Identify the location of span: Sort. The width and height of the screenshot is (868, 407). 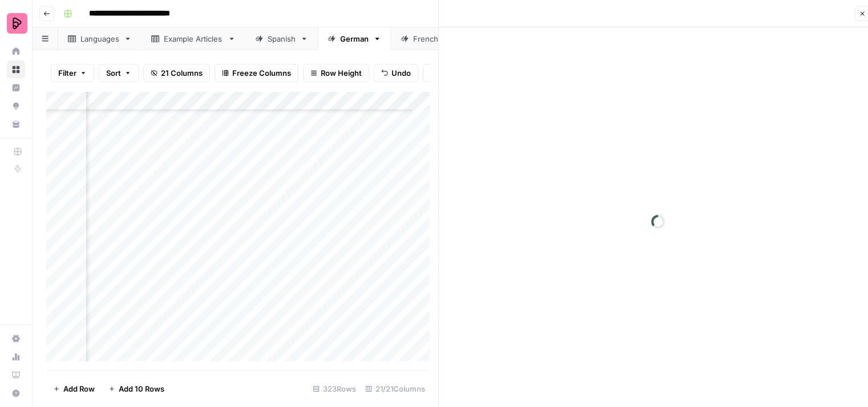
(114, 73).